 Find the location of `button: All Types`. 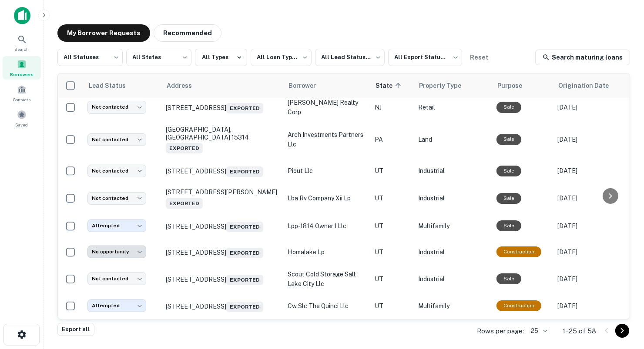

button: All Types is located at coordinates (221, 58).